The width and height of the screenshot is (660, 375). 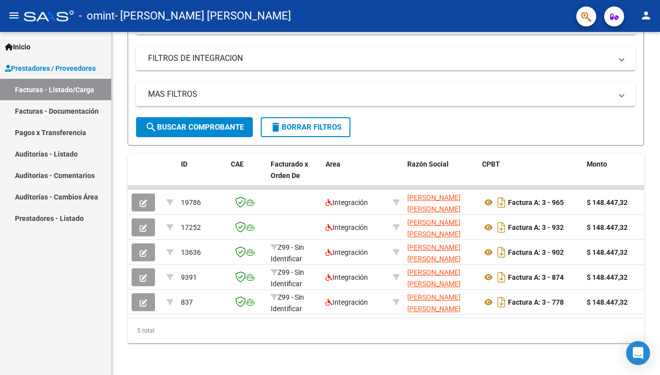 What do you see at coordinates (17, 47) in the screenshot?
I see `span: Inicio` at bounding box center [17, 47].